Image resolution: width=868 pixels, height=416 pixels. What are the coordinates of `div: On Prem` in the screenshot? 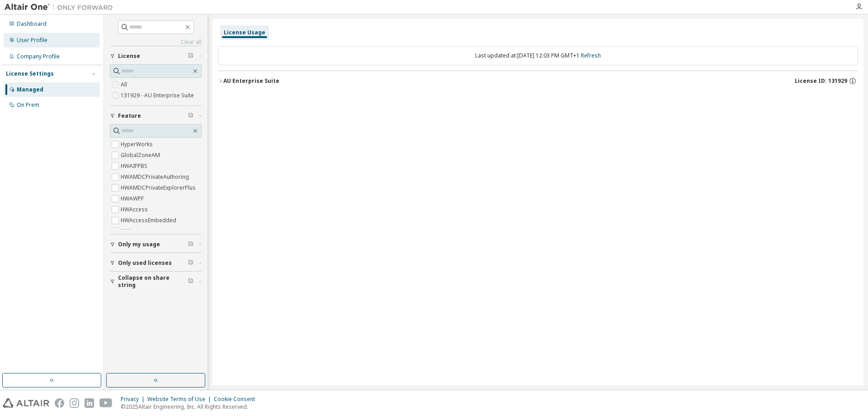 It's located at (28, 105).